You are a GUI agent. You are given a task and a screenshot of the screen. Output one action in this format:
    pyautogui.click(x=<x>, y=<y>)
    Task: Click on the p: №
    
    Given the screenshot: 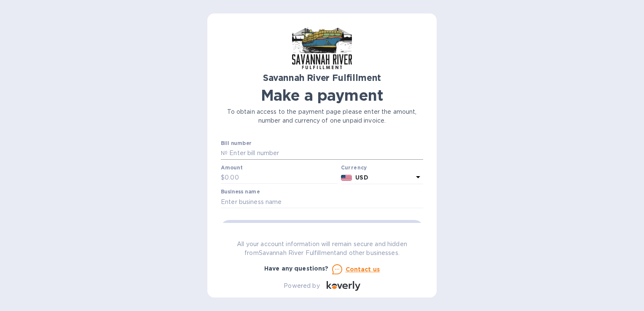 What is the action you would take?
    pyautogui.click(x=224, y=153)
    